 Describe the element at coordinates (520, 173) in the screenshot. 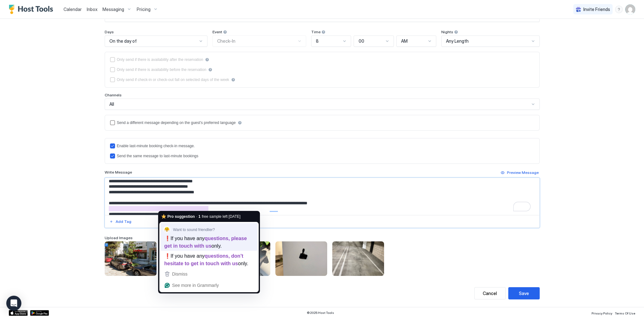

I see `button: Preview Message` at that location.